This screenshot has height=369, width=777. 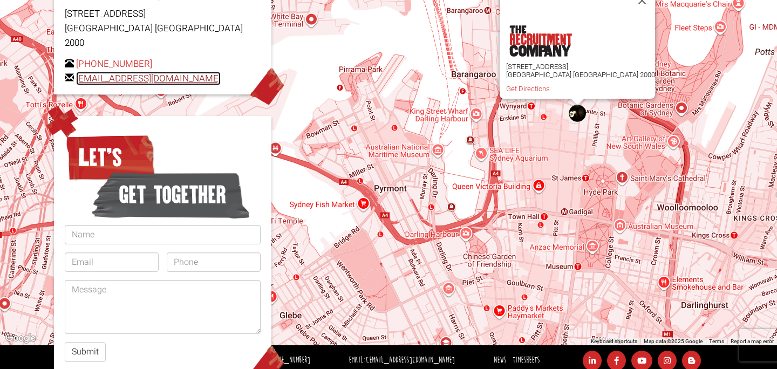 What do you see at coordinates (752, 341) in the screenshot?
I see `a: Report a map error` at bounding box center [752, 341].